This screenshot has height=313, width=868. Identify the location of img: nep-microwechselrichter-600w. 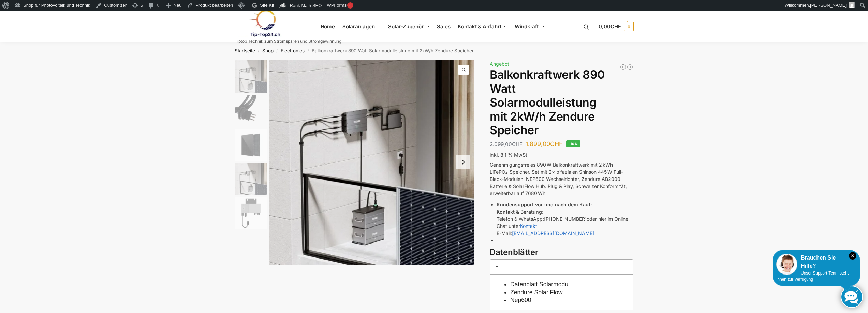
(251, 213).